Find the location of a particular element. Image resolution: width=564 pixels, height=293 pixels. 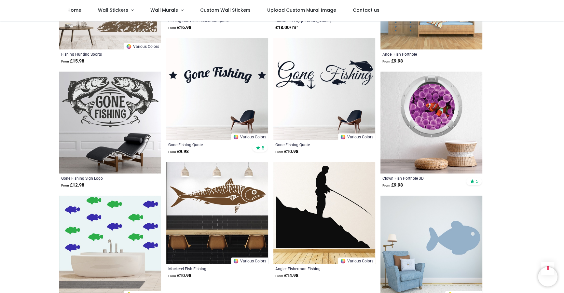

span: Upload Custom Mural Image is located at coordinates (302, 10).